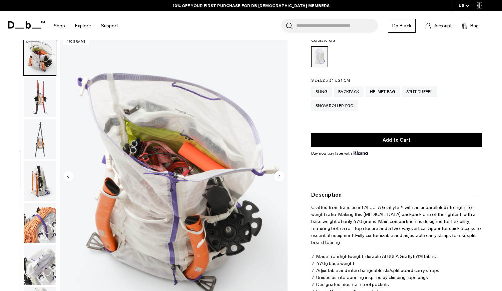  I want to click on button: Weigh_Lighter_Backpack_25L_8.png, so click(40, 97).